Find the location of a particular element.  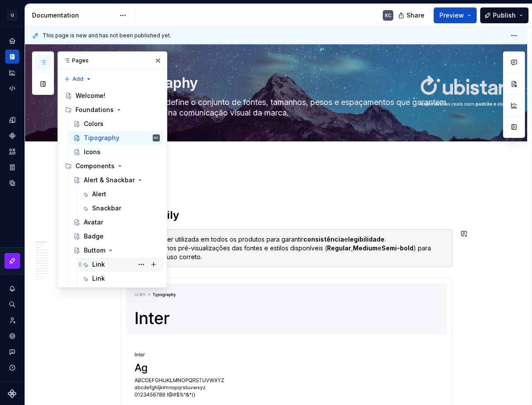

button: Notifications is located at coordinates (12, 289).